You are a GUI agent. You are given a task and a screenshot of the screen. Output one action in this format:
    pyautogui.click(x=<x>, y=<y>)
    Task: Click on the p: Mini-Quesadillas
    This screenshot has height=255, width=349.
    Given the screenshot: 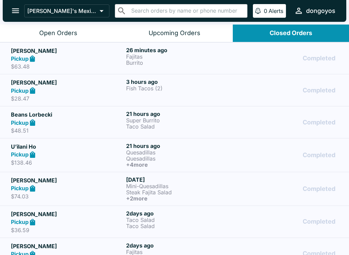 What is the action you would take?
    pyautogui.click(x=183, y=186)
    